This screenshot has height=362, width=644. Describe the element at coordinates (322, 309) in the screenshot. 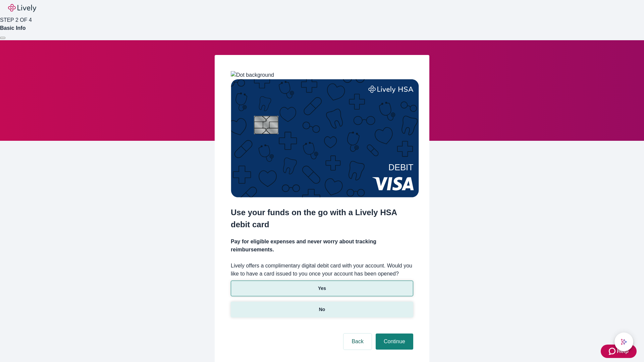

I see `button: No` at that location.